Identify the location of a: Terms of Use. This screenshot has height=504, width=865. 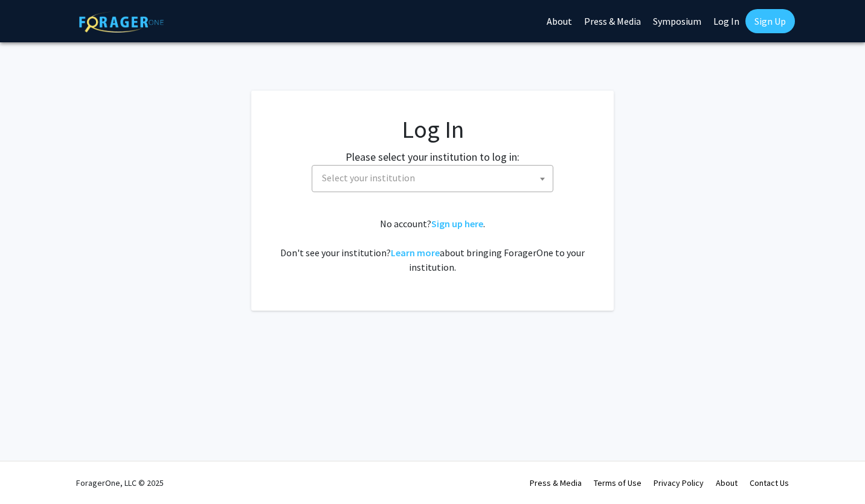
(617, 482).